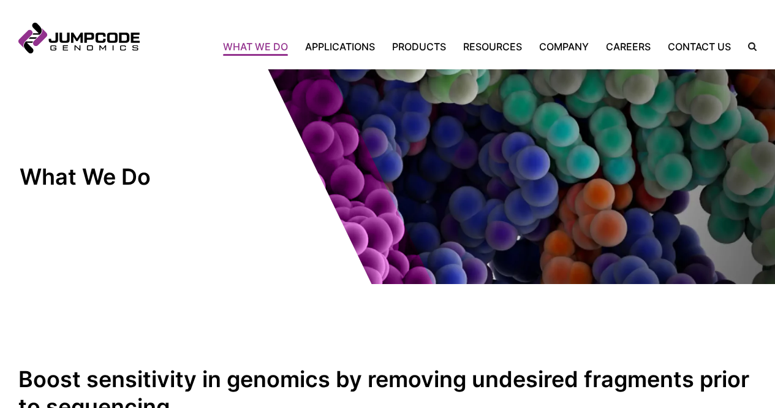 This screenshot has height=408, width=775. I want to click on label: Search the site., so click(748, 47).